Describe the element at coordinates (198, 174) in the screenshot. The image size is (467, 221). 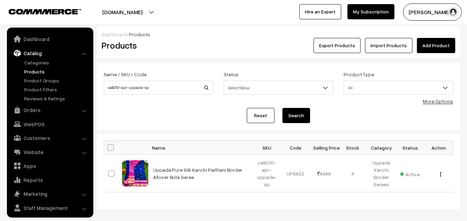
I see `a: Uppada Pure Silk Kanchi Paithani Border Allover Buta Saree` at that location.